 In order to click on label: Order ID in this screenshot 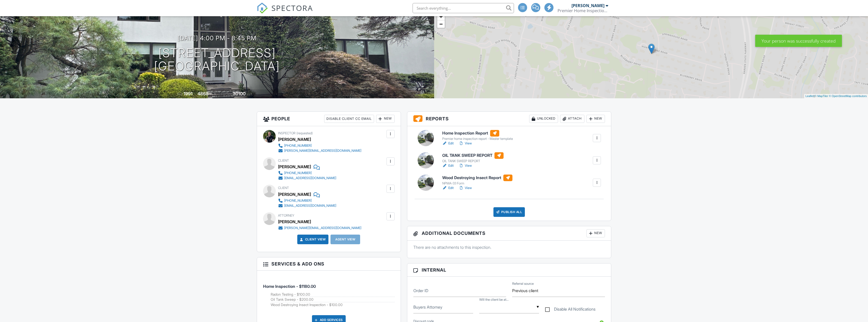, I will do `click(421, 291)`.